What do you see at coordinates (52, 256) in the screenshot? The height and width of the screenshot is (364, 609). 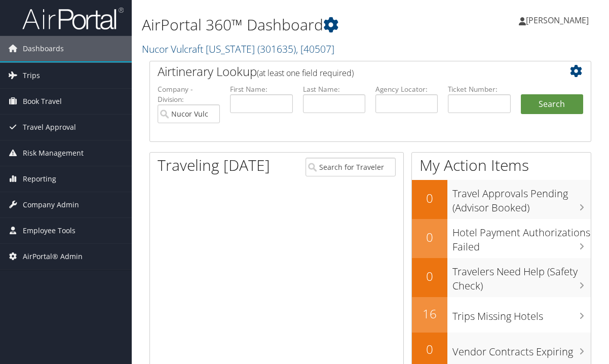 I see `span: AirPortal® Admin` at bounding box center [52, 256].